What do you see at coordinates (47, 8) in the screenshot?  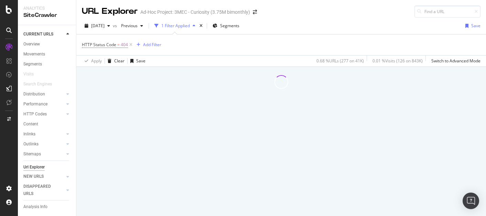 I see `div: Analytics` at bounding box center [47, 8].